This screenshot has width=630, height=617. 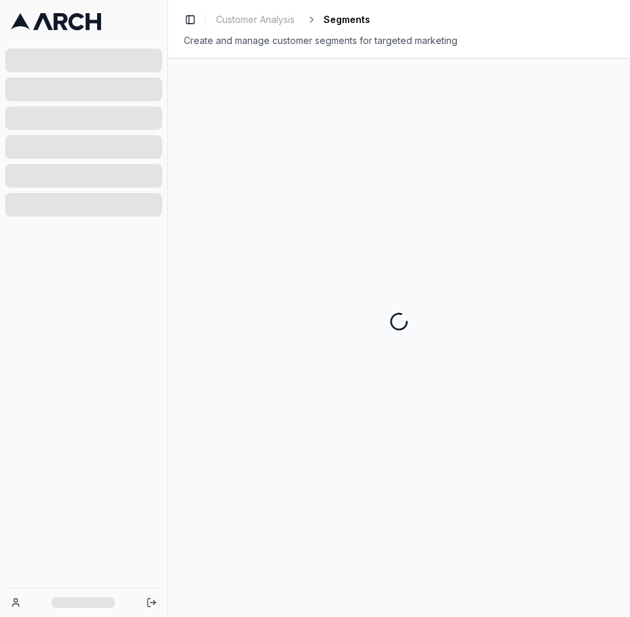 I want to click on span: Segments, so click(x=347, y=20).